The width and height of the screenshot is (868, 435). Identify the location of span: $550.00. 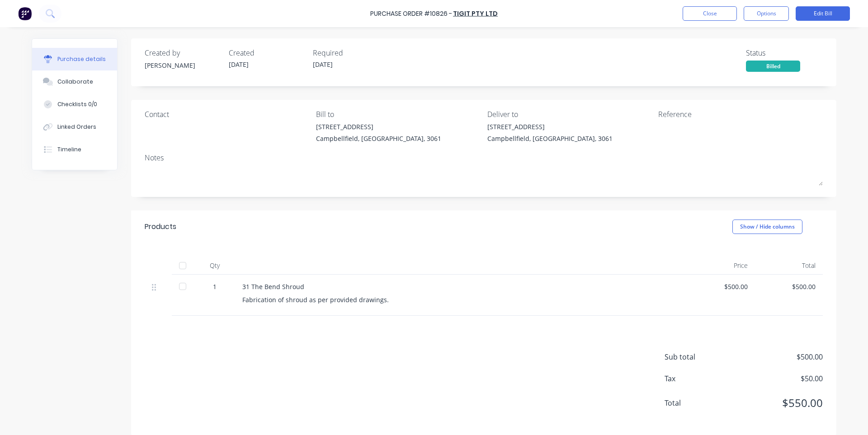
(778, 403).